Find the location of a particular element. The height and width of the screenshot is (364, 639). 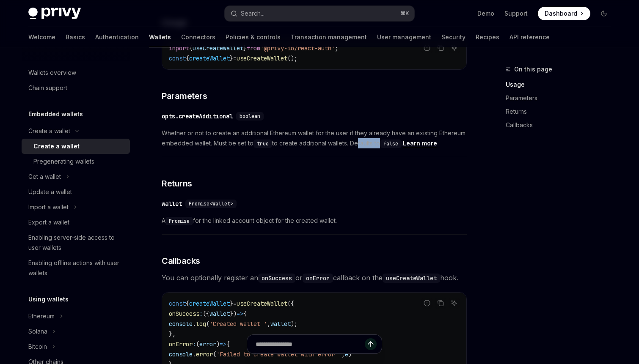

button: Toggle dark mode is located at coordinates (603, 13).